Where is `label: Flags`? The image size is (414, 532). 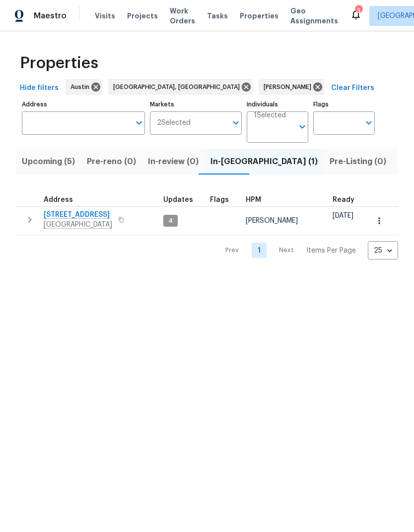 label: Flags is located at coordinates (344, 105).